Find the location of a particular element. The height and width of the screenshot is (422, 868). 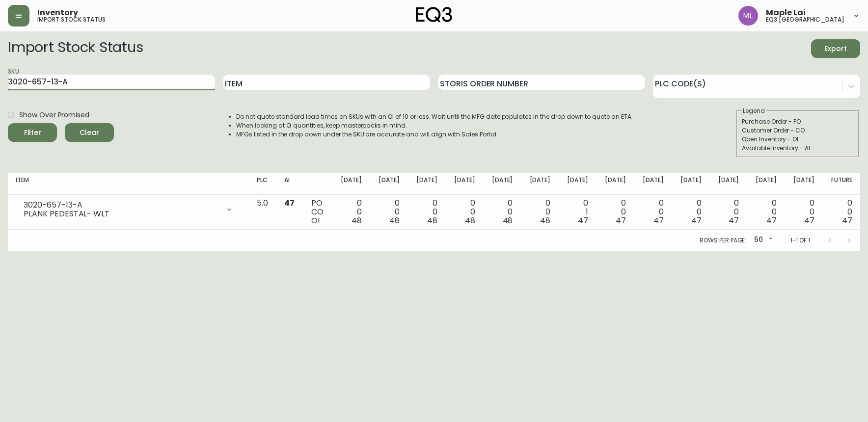

button: Clear is located at coordinates (89, 132).